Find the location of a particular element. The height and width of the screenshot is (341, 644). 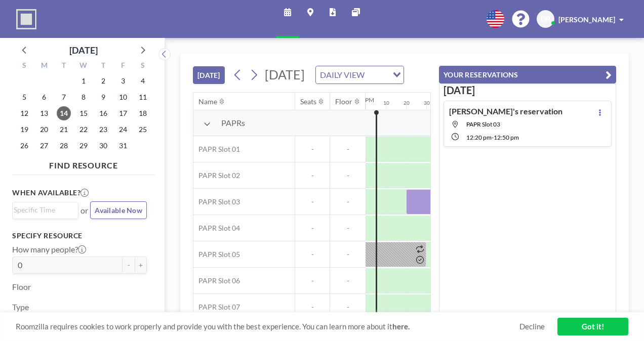

img: organization-logo is located at coordinates (26, 19).